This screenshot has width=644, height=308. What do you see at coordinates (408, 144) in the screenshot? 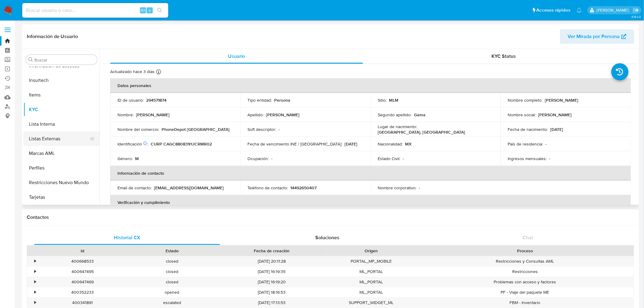
I see `p: MX` at bounding box center [408, 144].